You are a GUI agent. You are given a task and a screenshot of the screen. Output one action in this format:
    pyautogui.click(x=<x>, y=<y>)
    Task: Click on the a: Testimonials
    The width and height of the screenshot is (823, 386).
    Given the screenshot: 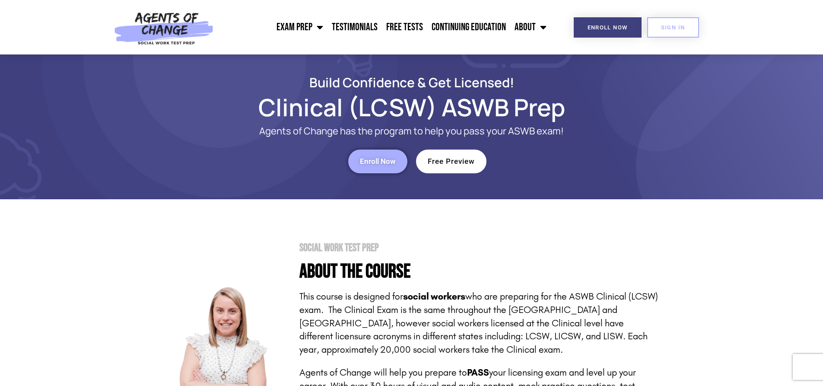 What is the action you would take?
    pyautogui.click(x=355, y=27)
    